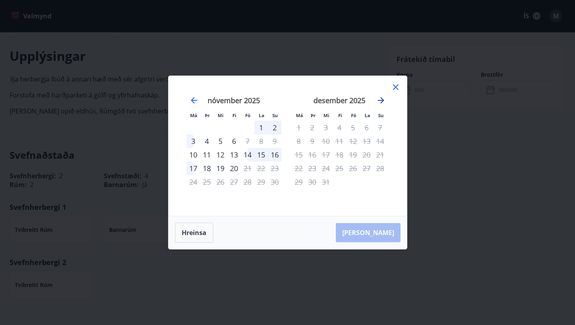 This screenshot has height=325, width=575. What do you see at coordinates (326, 182) in the screenshot?
I see `td: Not available. miðvikudagur, 31. desember 2025` at bounding box center [326, 182].